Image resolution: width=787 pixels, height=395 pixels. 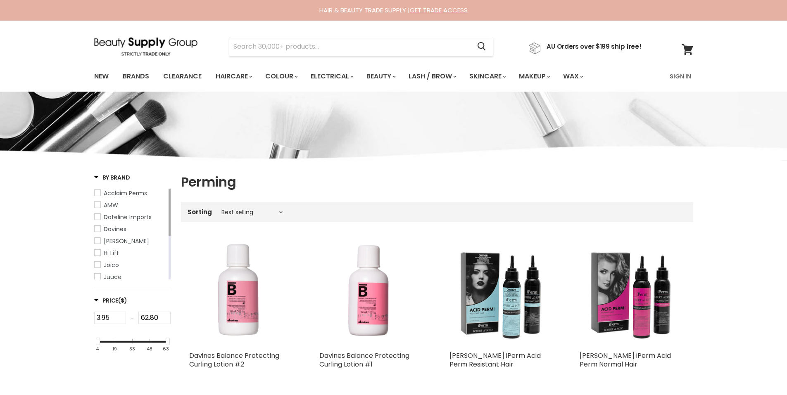 What do you see at coordinates (111, 253) in the screenshot?
I see `span: Hi Lift` at bounding box center [111, 253].